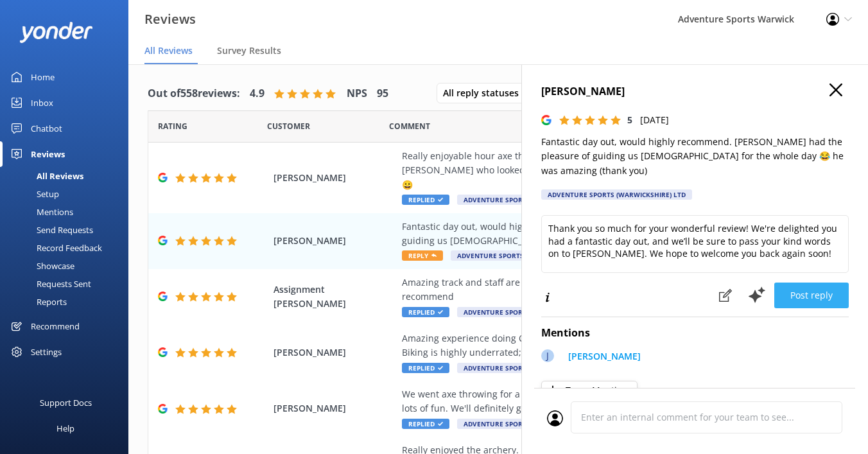  What do you see at coordinates (42, 103) in the screenshot?
I see `div: Inbox` at bounding box center [42, 103].